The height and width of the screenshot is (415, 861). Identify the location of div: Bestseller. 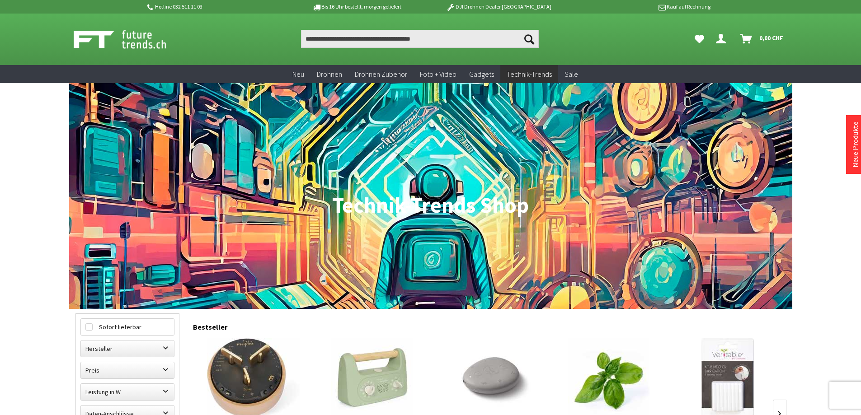
(490, 325).